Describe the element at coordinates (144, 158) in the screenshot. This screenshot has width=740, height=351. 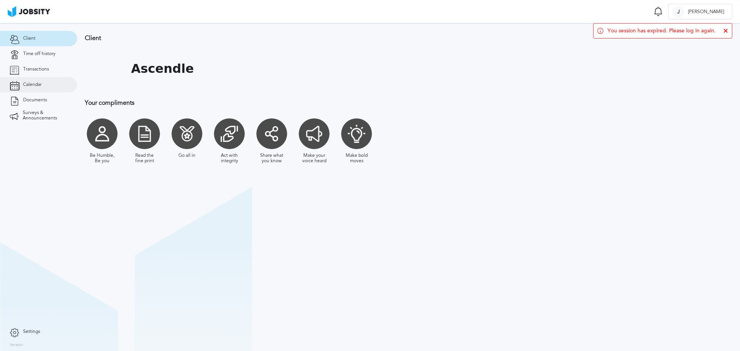
I see `div: Read the fine print` at that location.